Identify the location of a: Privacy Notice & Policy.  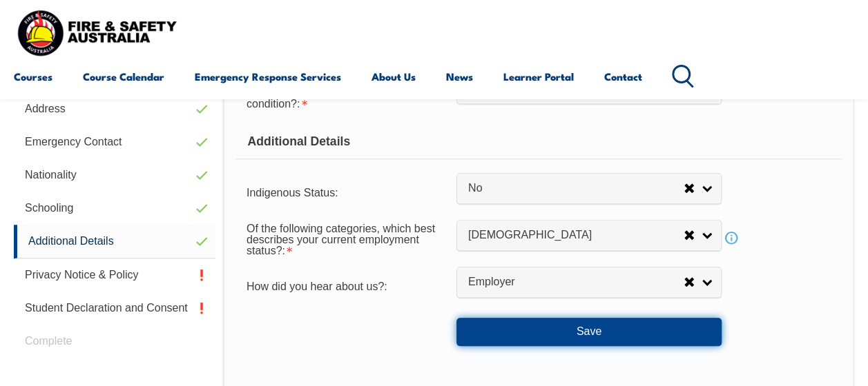
(114, 275).